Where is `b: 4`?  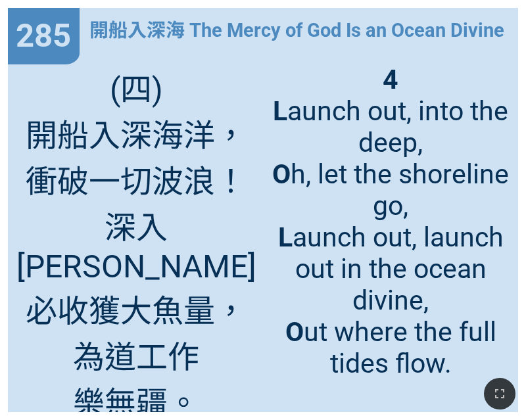
b: 4 is located at coordinates (391, 80).